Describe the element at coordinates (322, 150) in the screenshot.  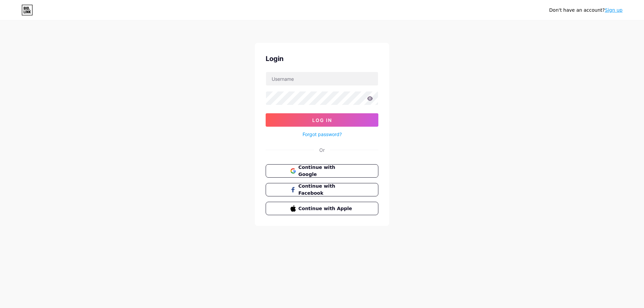
I see `div: Or` at that location.